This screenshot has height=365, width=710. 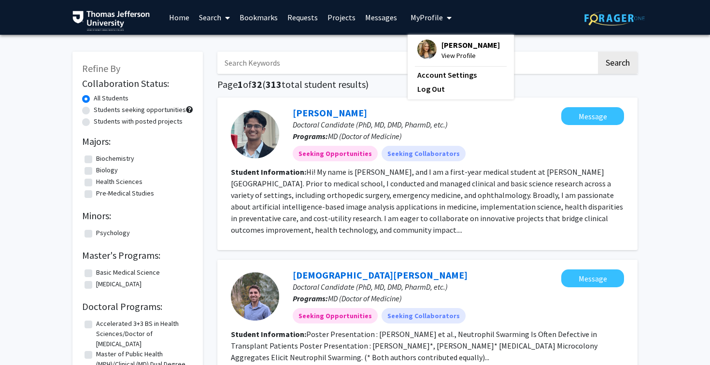 What do you see at coordinates (138, 216) in the screenshot?
I see `h2: Minors:` at bounding box center [138, 216].